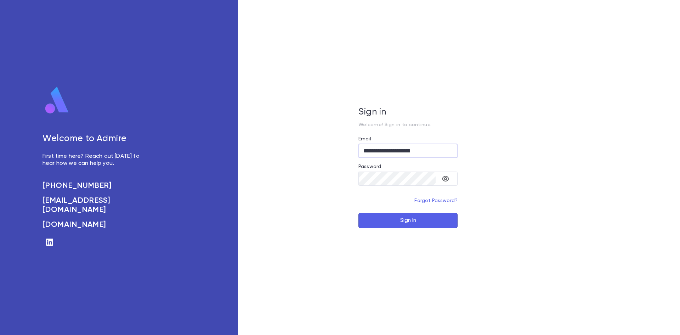  Describe the element at coordinates (57, 100) in the screenshot. I see `img: logo` at that location.